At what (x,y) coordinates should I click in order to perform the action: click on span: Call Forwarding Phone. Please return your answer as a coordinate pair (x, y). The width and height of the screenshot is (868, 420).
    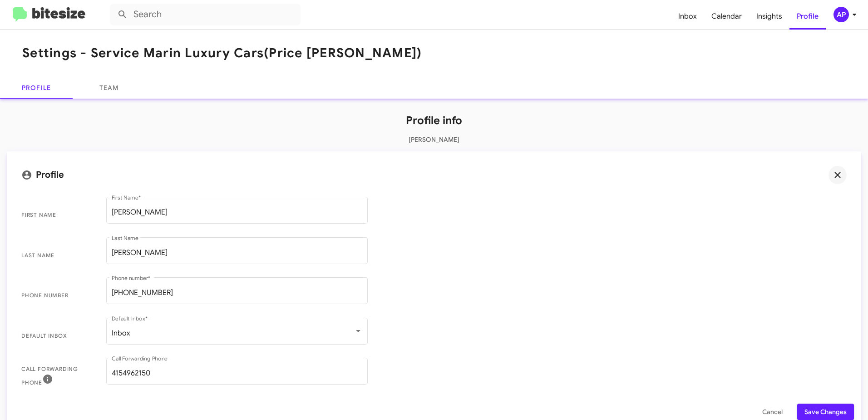
    Looking at the image, I should click on (57, 376).